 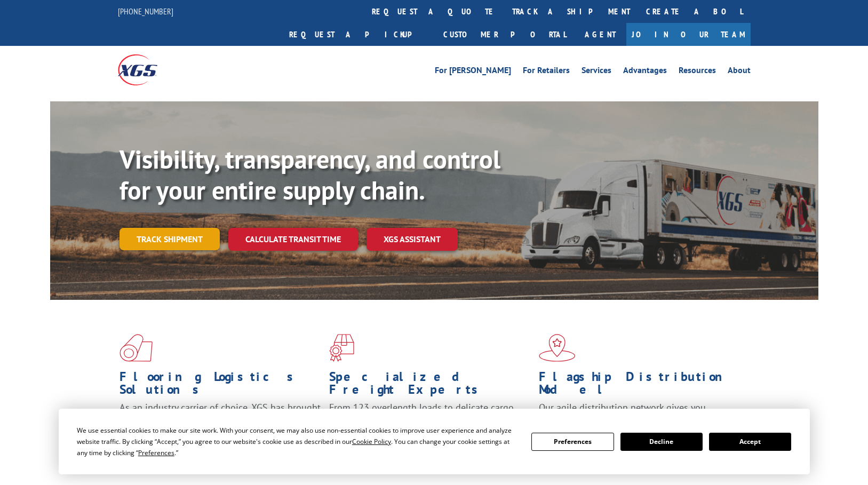 What do you see at coordinates (601, 34) in the screenshot?
I see `a: Agent` at bounding box center [601, 34].